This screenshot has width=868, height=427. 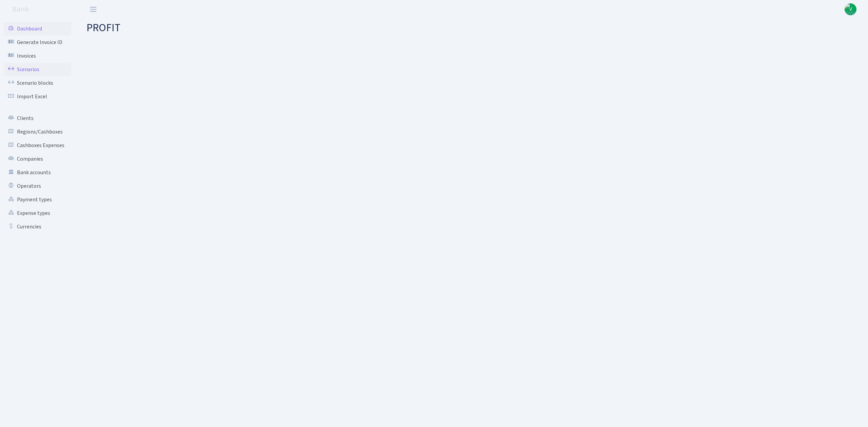 I want to click on a: Payment types, so click(x=38, y=200).